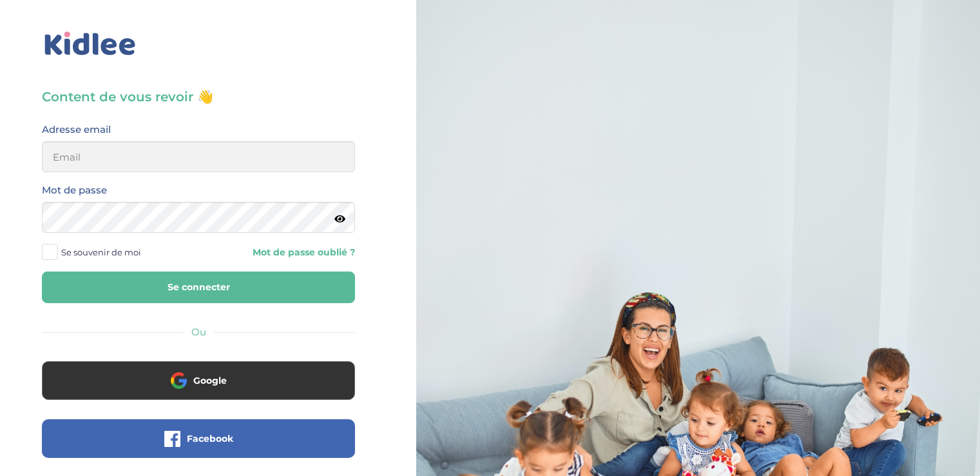 This screenshot has height=476, width=980. What do you see at coordinates (199, 447) in the screenshot?
I see `a: Facebook` at bounding box center [199, 447].